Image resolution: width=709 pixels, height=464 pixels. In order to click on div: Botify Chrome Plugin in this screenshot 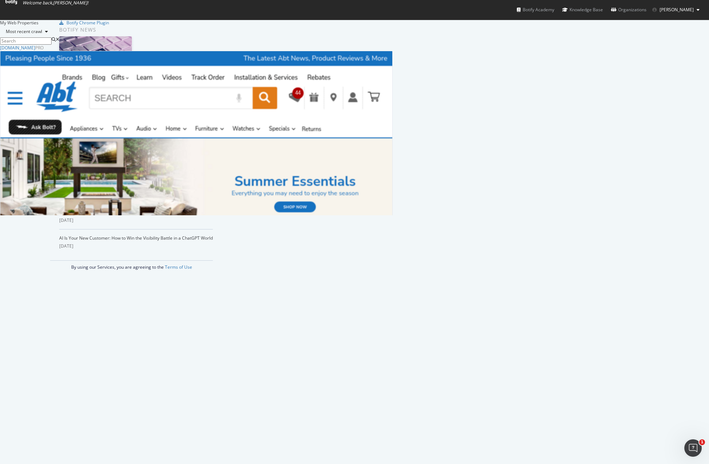, I will do `click(88, 23)`.